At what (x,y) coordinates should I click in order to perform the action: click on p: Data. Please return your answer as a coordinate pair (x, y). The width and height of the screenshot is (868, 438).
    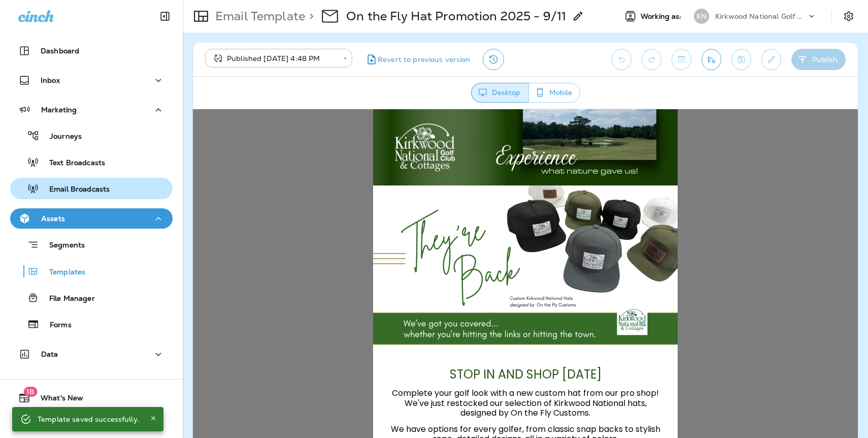
    Looking at the image, I should click on (50, 354).